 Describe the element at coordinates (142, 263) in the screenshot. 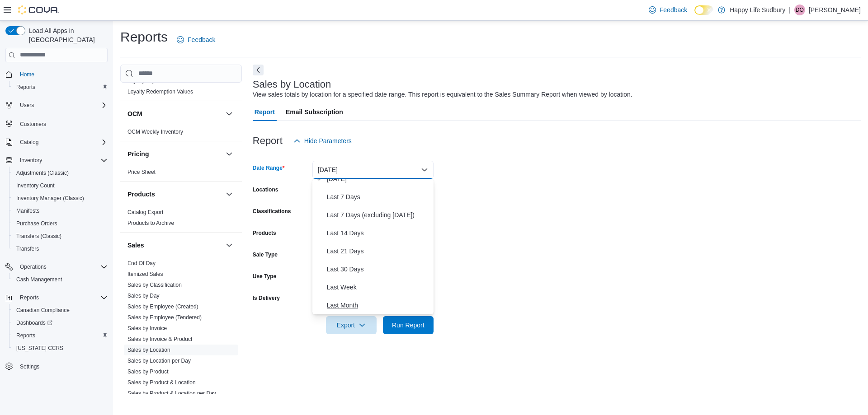

I see `a: End Of Day` at that location.